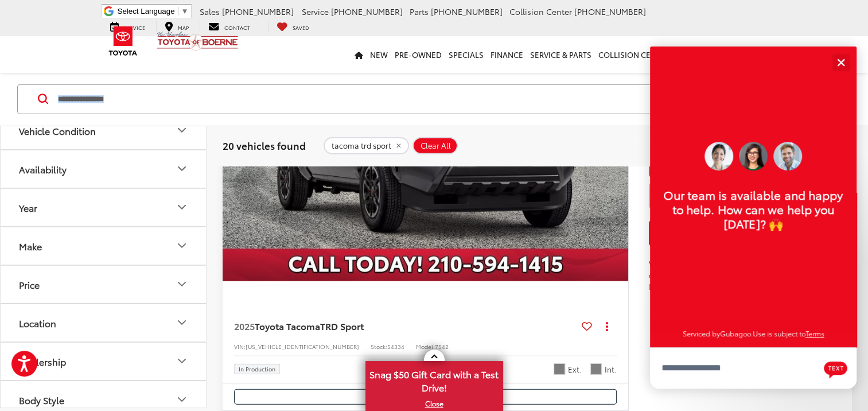 This screenshot has height=411, width=868. Describe the element at coordinates (435, 146) in the screenshot. I see `span: Clear All` at that location.